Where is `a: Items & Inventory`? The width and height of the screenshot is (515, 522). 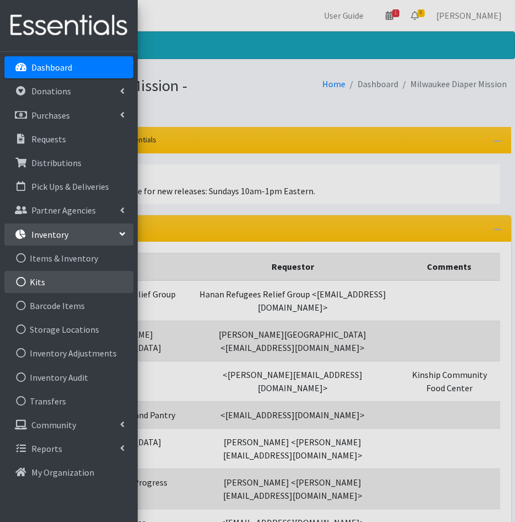 a: Items & Inventory is located at coordinates (69, 258).